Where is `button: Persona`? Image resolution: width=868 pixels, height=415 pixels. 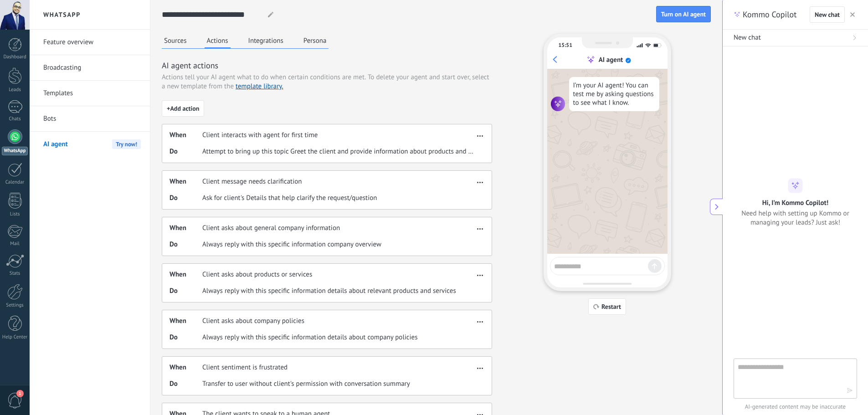 button: Persona is located at coordinates (315, 40).